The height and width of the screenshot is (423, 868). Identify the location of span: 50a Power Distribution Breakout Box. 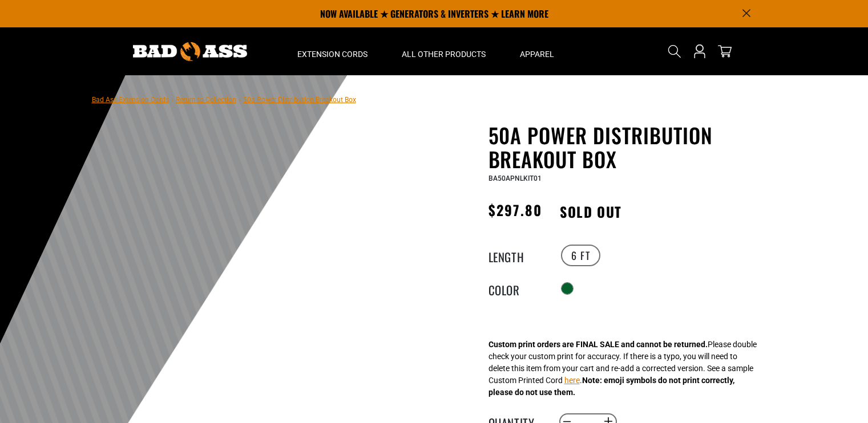
(300, 100).